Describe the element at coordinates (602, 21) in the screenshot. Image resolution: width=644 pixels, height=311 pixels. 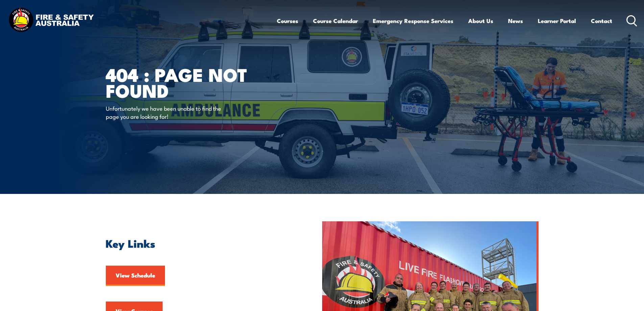
I see `a: Contact` at that location.